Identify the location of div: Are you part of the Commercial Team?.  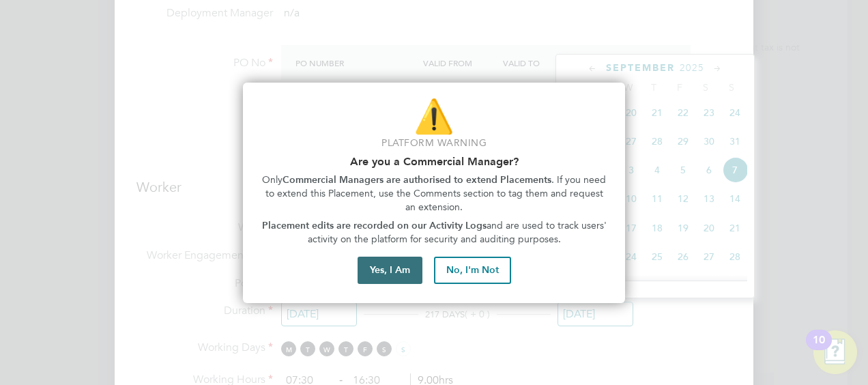
(434, 193).